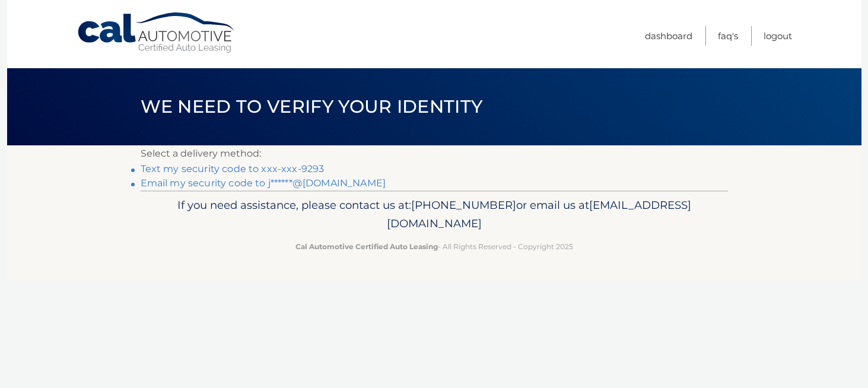 The width and height of the screenshot is (868, 388). What do you see at coordinates (728, 35) in the screenshot?
I see `a: FAQ's` at bounding box center [728, 35].